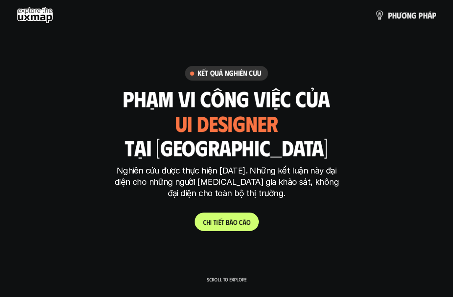 This screenshot has height=297, width=453. What do you see at coordinates (227, 222) in the screenshot?
I see `a: Chitiếtbáocáo` at bounding box center [227, 222].